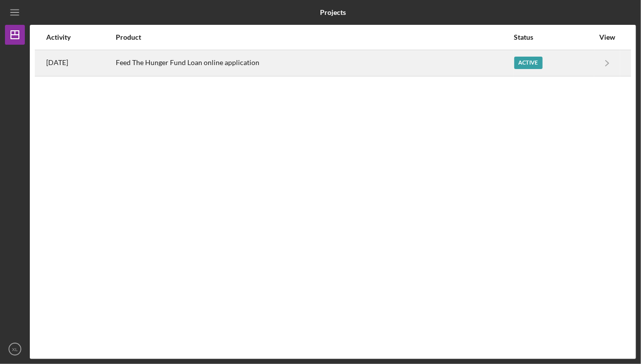 The height and width of the screenshot is (364, 641). I want to click on div: Activity, so click(80, 37).